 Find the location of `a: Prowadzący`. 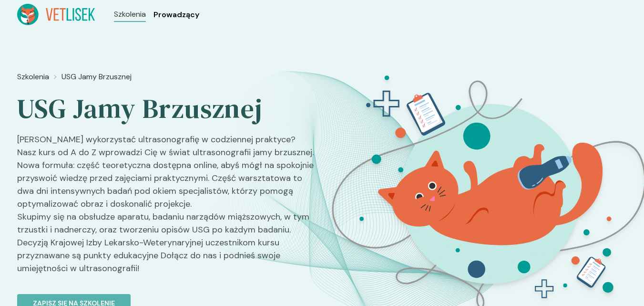

a: Prowadzący is located at coordinates (176, 15).